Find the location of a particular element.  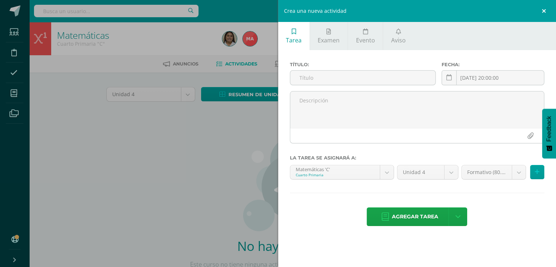

span: Unidad 4 is located at coordinates (421, 172).